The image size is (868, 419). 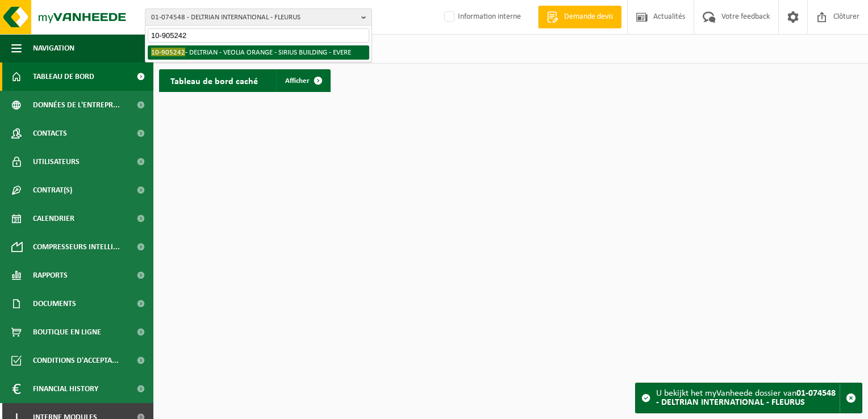 I want to click on span: Tableau de bord, so click(x=64, y=77).